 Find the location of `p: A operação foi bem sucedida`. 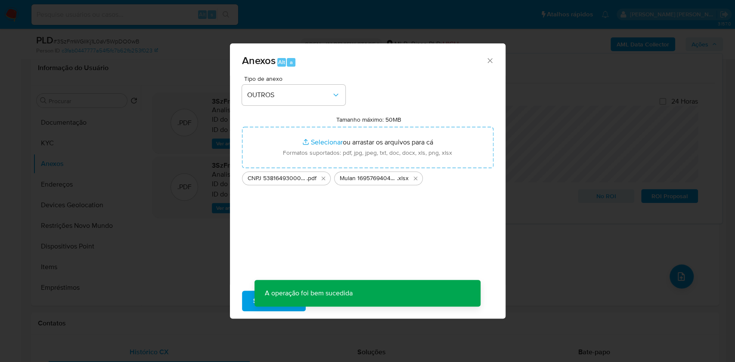

p: A operação foi bem sucedida is located at coordinates (309, 294).